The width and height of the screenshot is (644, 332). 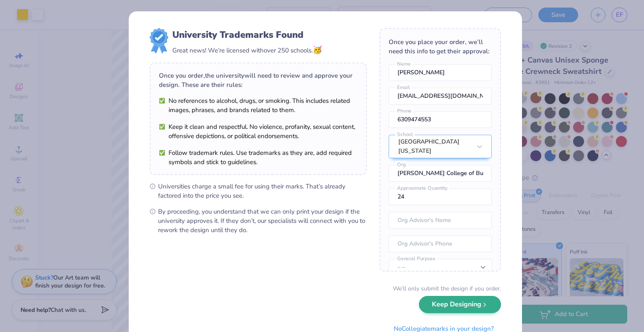 I want to click on input: Phone, so click(x=440, y=119).